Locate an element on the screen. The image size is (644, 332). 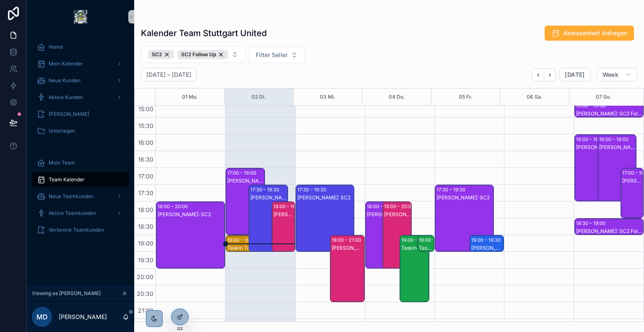
div: SC2 Follow Up is located at coordinates (202, 54).